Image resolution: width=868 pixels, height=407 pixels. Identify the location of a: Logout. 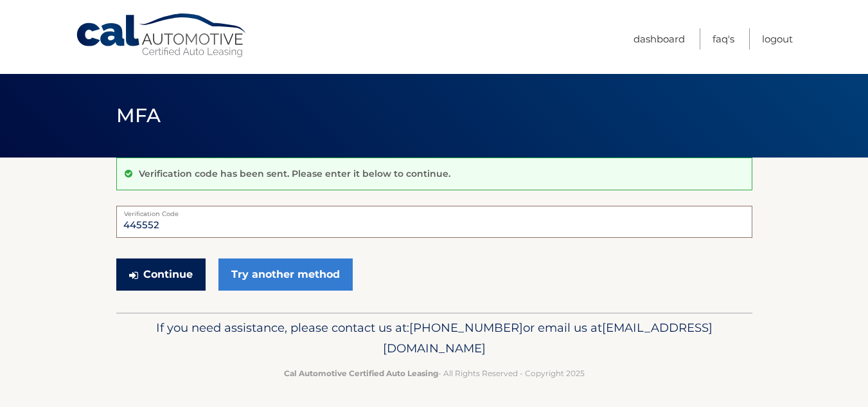
(777, 39).